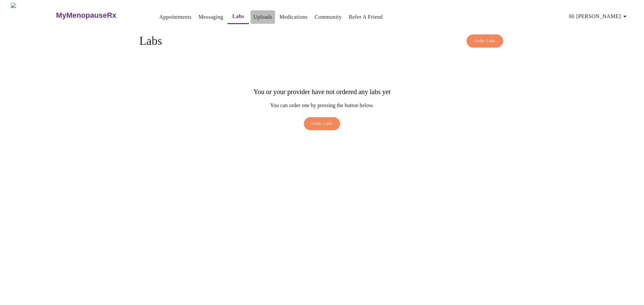 The height and width of the screenshot is (305, 644). What do you see at coordinates (86, 15) in the screenshot?
I see `h3: MyMenopauseRx` at bounding box center [86, 15].